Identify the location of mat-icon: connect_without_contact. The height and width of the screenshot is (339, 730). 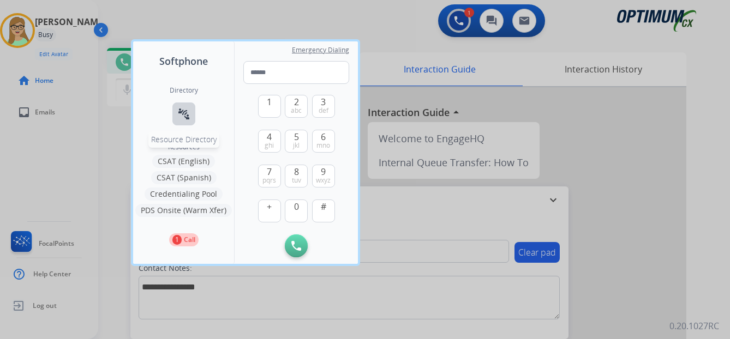
(184, 114).